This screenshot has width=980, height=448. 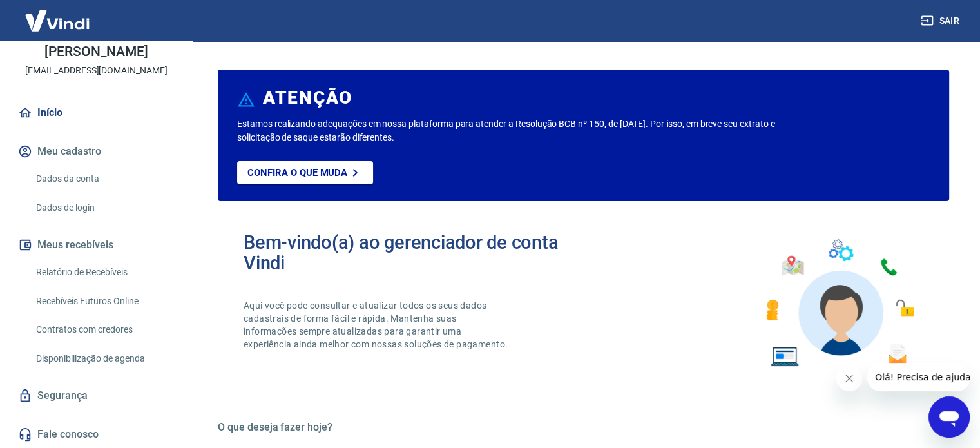 What do you see at coordinates (104, 330) in the screenshot?
I see `a: Contratos com credores` at bounding box center [104, 330].